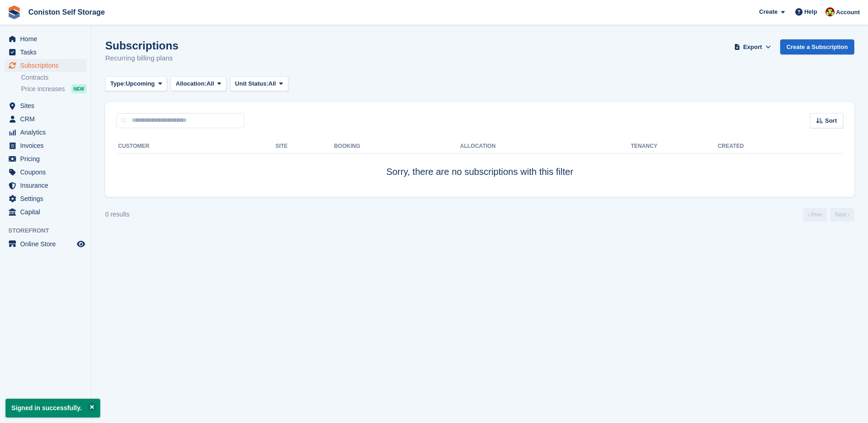 The height and width of the screenshot is (423, 868). What do you see at coordinates (830, 121) in the screenshot?
I see `span: Sort` at bounding box center [830, 121].